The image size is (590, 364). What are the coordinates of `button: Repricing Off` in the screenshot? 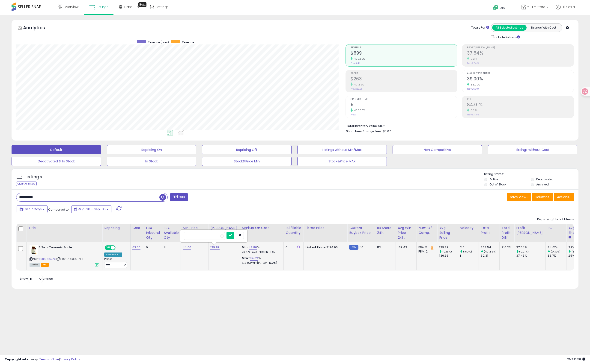 It's located at (247, 150).